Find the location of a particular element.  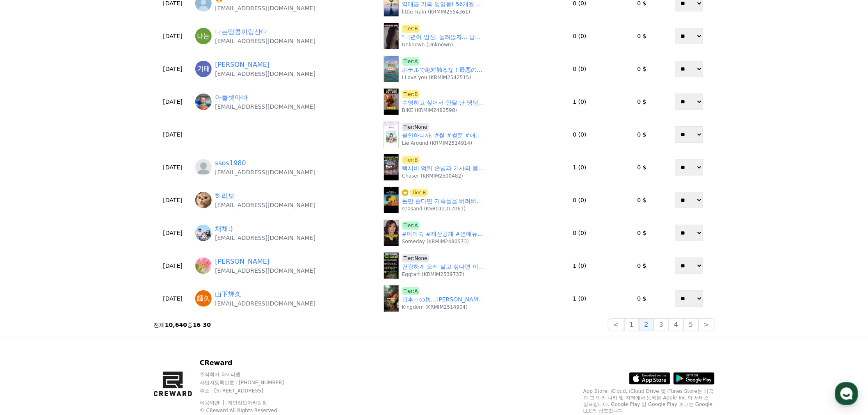

a: 하리보 is located at coordinates (225, 196).